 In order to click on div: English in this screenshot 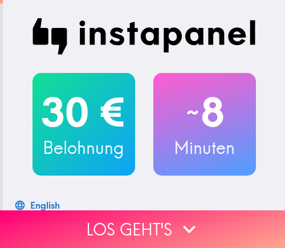, I will do `click(45, 205)`.